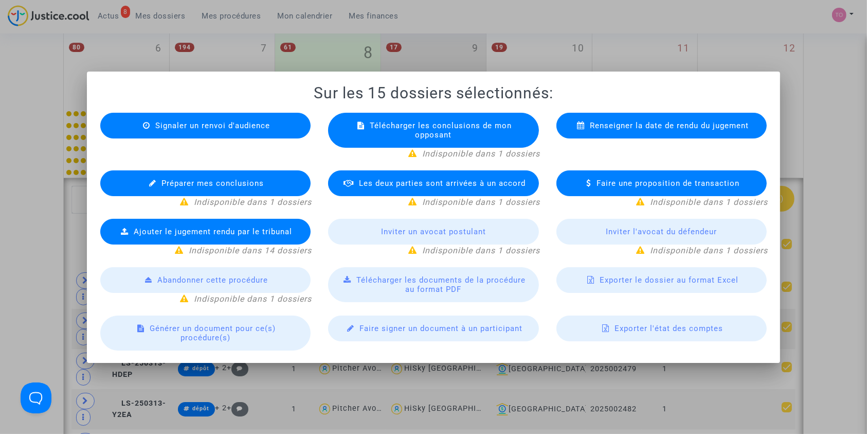 The width and height of the screenshot is (867, 434). What do you see at coordinates (212, 125) in the screenshot?
I see `span: Signaler un renvoi d'audience` at bounding box center [212, 125].